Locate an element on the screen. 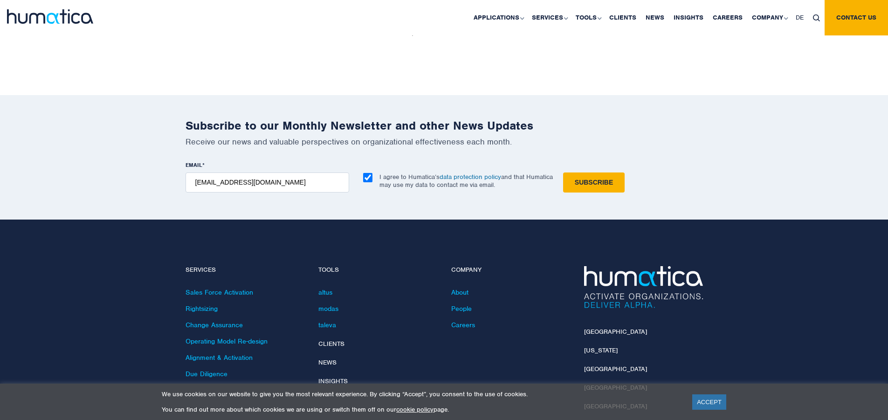  input: I agree to Humatica’sdata protection policyand that Humatica may use my data to contact me via em... is located at coordinates (368, 178).